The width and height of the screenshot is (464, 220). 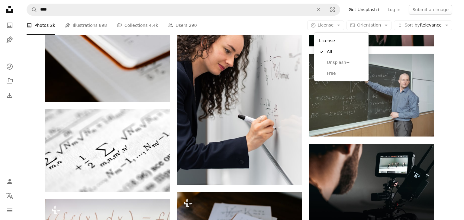 What do you see at coordinates (345, 74) in the screenshot?
I see `span: Free` at bounding box center [345, 74].